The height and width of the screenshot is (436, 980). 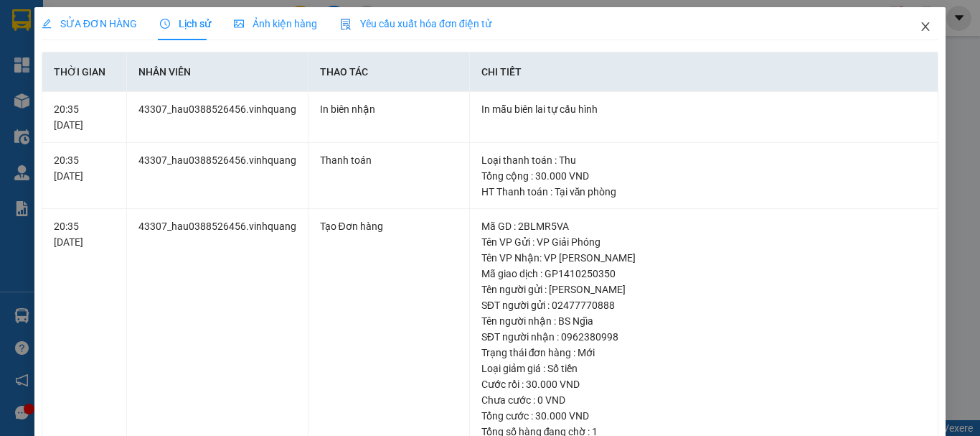 What do you see at coordinates (218, 72) in the screenshot?
I see `th: Nhân viên` at bounding box center [218, 72].